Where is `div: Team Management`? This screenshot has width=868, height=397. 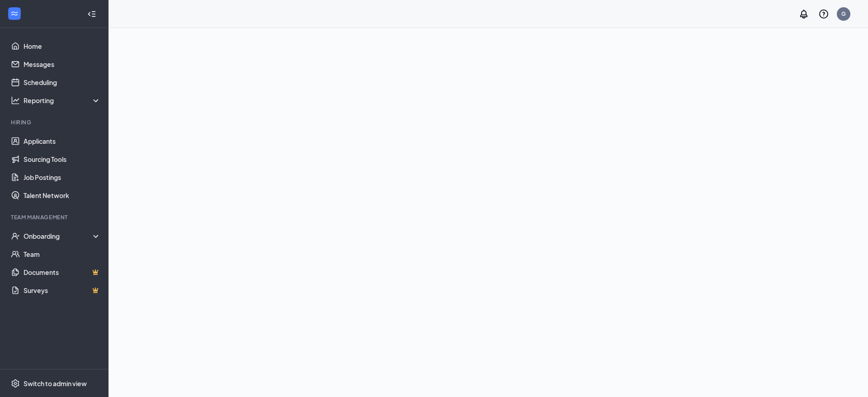
div: Team Management is located at coordinates (55, 217).